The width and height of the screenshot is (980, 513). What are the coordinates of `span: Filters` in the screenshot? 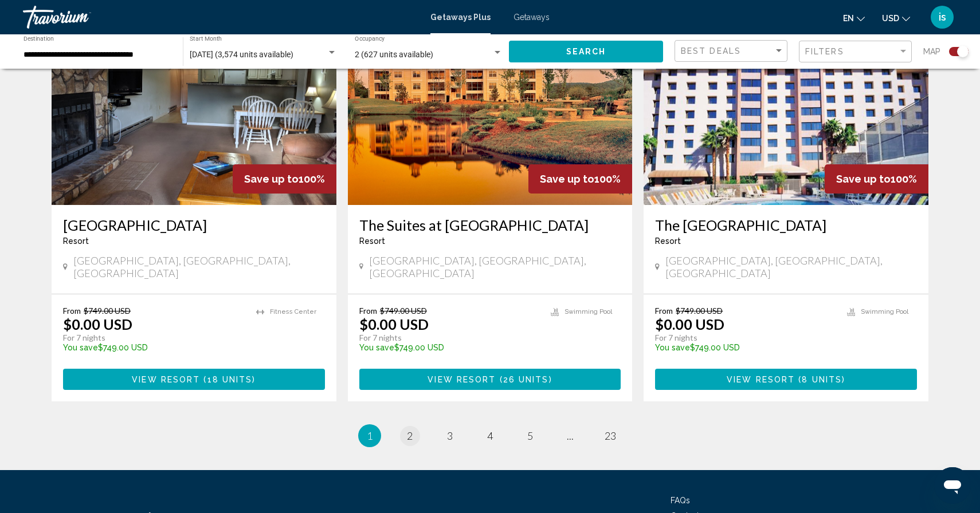 It's located at (824, 52).